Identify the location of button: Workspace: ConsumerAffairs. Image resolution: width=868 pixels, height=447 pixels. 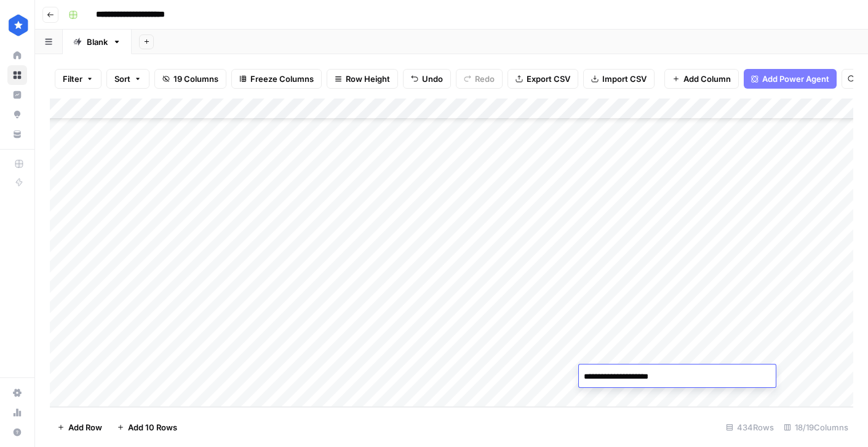
(17, 25).